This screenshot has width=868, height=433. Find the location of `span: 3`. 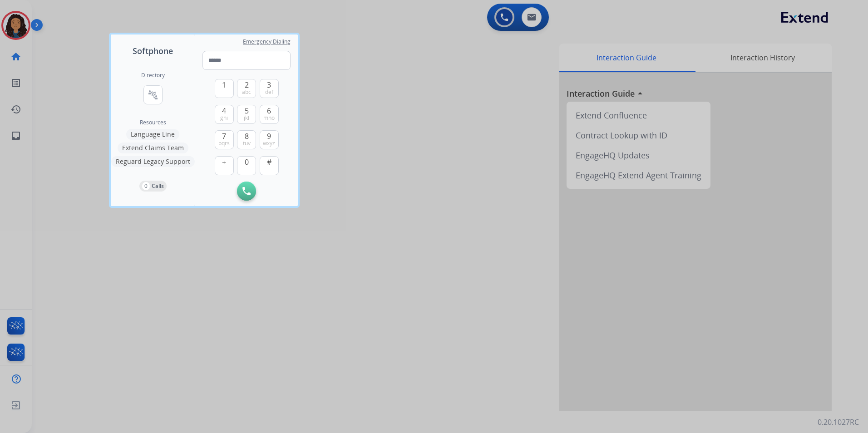

span: 3 is located at coordinates (269, 85).